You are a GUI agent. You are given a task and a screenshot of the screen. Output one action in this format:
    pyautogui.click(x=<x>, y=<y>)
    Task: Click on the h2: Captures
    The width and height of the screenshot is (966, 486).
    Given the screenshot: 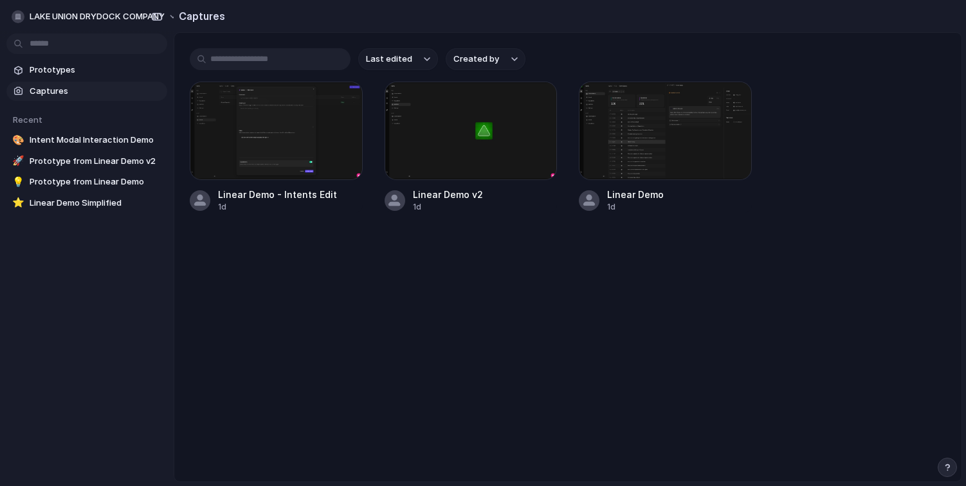 What is the action you would take?
    pyautogui.click(x=199, y=16)
    